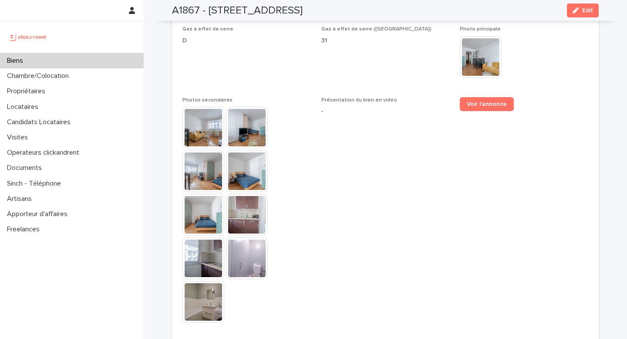 This screenshot has width=627, height=339. I want to click on p: Artisans, so click(21, 199).